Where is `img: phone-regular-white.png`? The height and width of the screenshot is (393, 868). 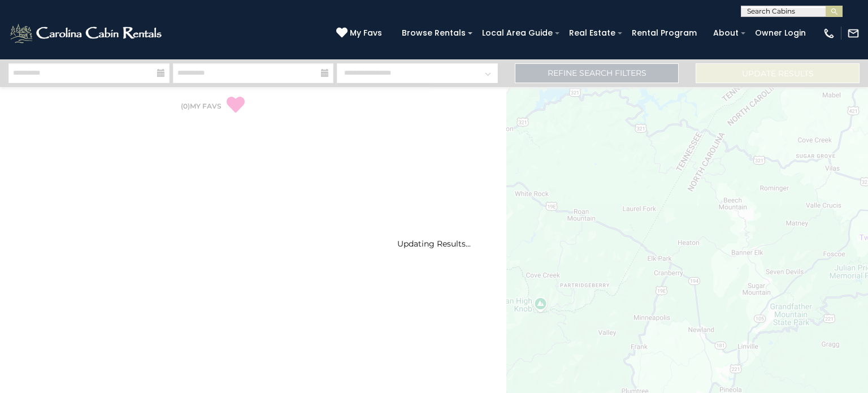 img: phone-regular-white.png is located at coordinates (829, 34).